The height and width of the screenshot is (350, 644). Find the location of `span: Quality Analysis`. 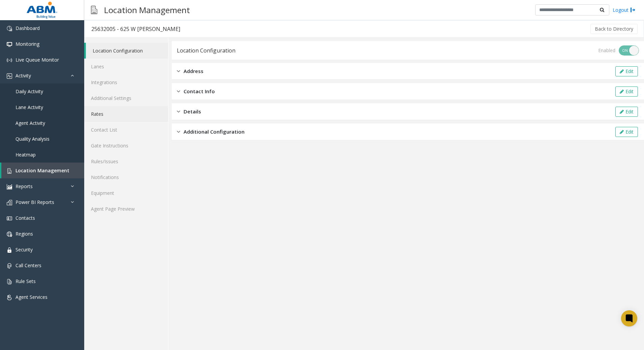

span: Quality Analysis is located at coordinates (32, 139).